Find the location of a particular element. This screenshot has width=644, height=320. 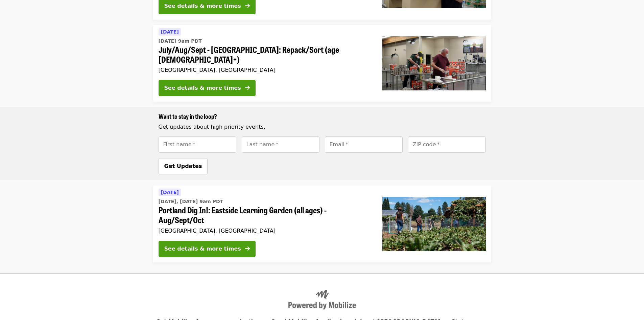

span: Get Updates is located at coordinates (183, 166).